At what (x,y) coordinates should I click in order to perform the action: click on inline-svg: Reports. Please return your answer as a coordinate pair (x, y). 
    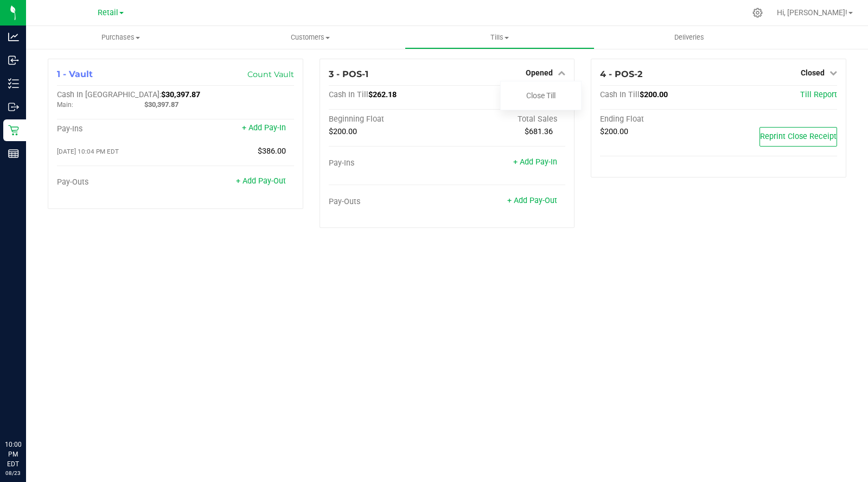
    Looking at the image, I should click on (14, 154).